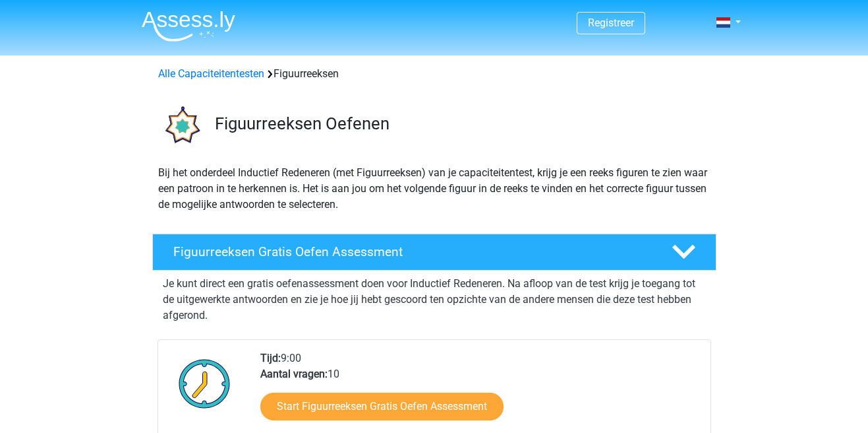  Describe the element at coordinates (434, 189) in the screenshot. I see `p: Bij het onderdeel Inductief Redeneren (met Figuurreeksen) van je capaciteitentest, krijg je een r...` at that location.